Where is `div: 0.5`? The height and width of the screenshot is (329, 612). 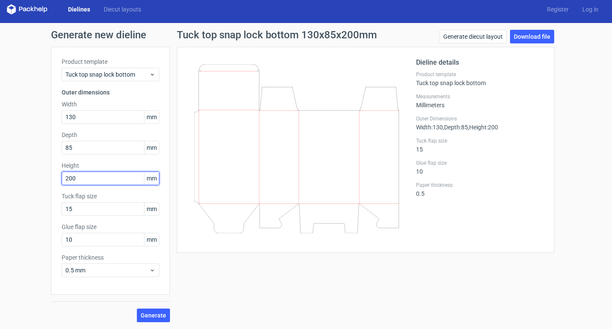
div: 0.5 is located at coordinates (480, 189).